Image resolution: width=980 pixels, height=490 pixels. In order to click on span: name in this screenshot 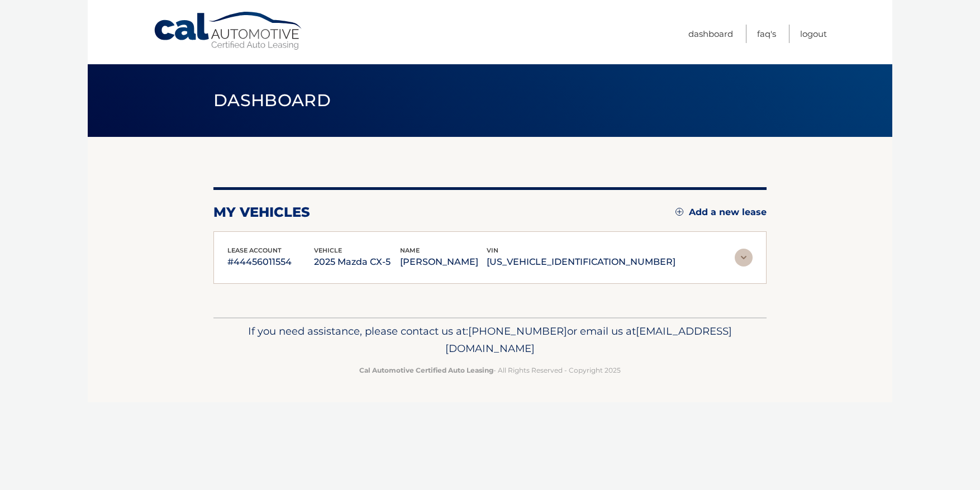, I will do `click(410, 250)`.